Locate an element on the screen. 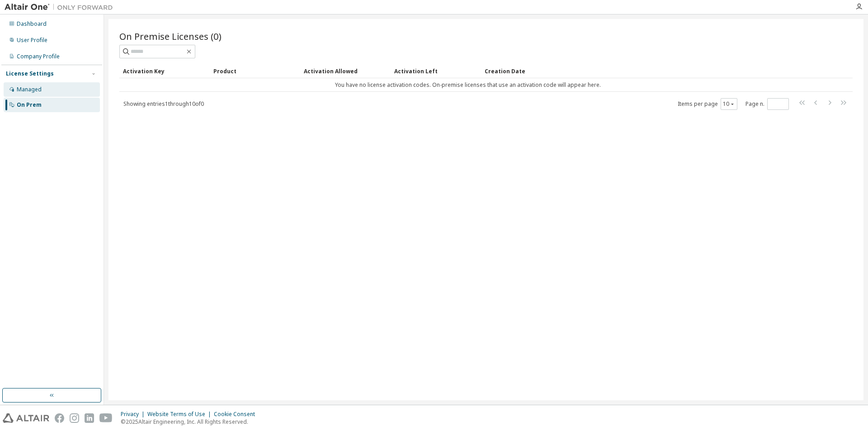 This screenshot has width=868, height=431. div: Activation Allowed is located at coordinates (346, 71).